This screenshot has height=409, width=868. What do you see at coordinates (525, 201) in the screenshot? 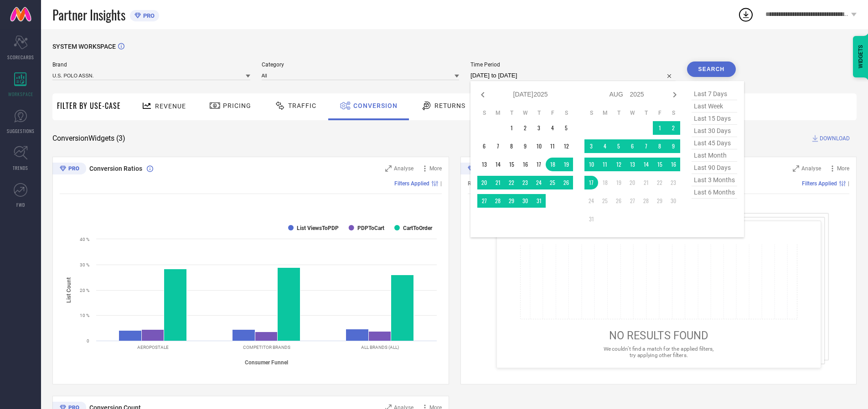
I see `td: Wed Jul 30 2025` at bounding box center [525, 201].